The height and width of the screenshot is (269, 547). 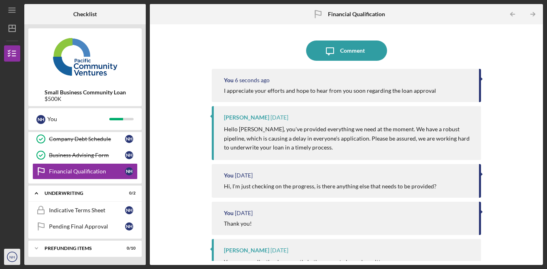 What do you see at coordinates (305, 262) in the screenshot?
I see `p: Yes, your application is currently in the queue to be underwritten.` at bounding box center [305, 262].